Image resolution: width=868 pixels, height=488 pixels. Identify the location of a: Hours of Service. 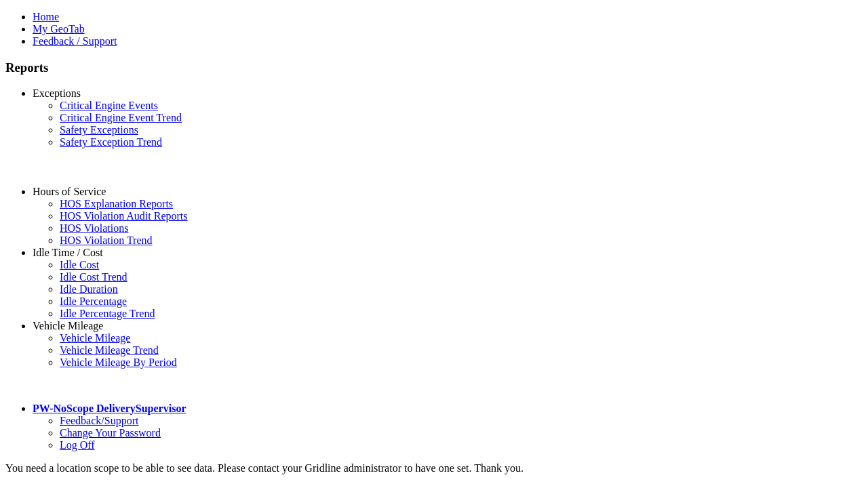
(69, 191).